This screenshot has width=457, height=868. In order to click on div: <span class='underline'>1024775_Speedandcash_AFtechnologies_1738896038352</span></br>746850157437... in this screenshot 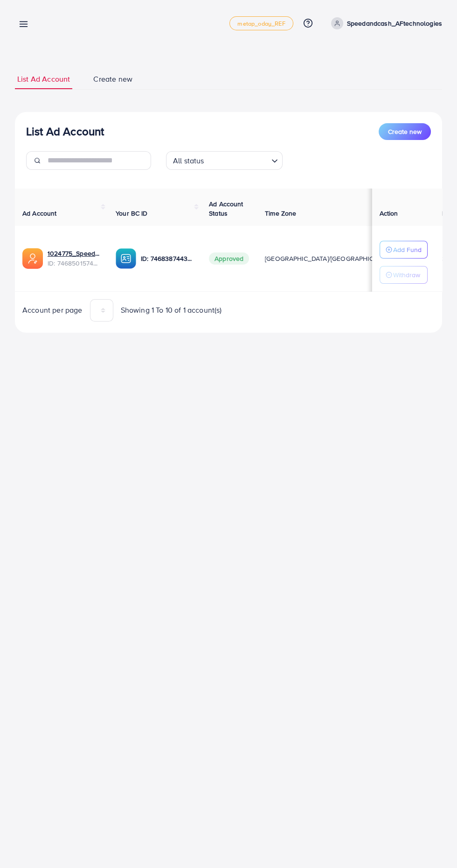, I will do `click(74, 258)`.